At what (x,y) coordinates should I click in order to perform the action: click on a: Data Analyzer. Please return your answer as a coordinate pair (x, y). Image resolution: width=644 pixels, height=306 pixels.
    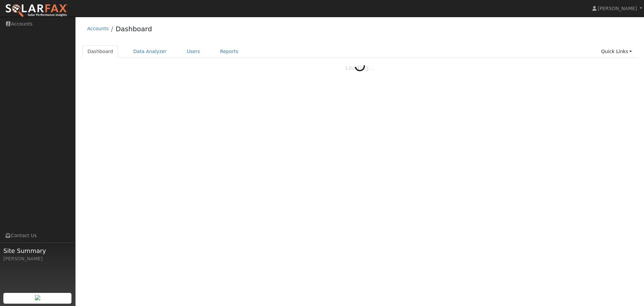
    Looking at the image, I should click on (150, 51).